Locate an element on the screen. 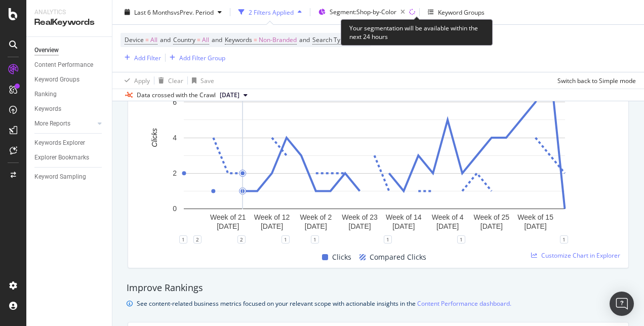 This screenshot has width=644, height=326. a: Customize Chart in Explorer is located at coordinates (575, 254).